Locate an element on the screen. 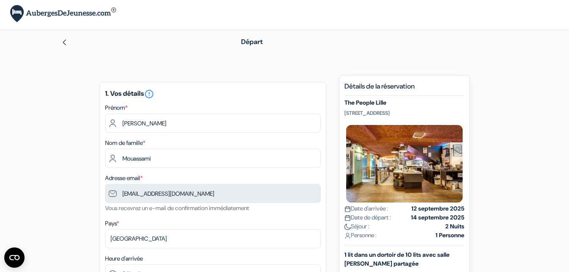  input: Entrer le nom de famille is located at coordinates (213, 158).